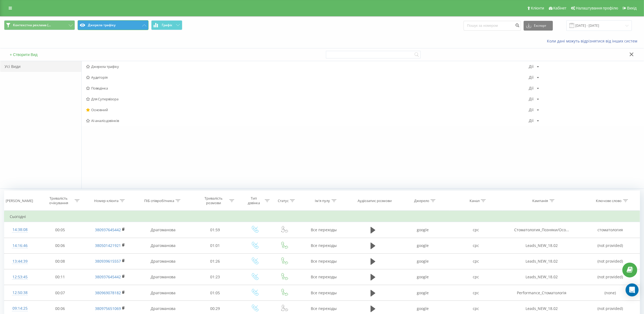 This screenshot has width=644, height=314. Describe the element at coordinates (307, 99) in the screenshot. I see `span: Для Супервізора` at that location.